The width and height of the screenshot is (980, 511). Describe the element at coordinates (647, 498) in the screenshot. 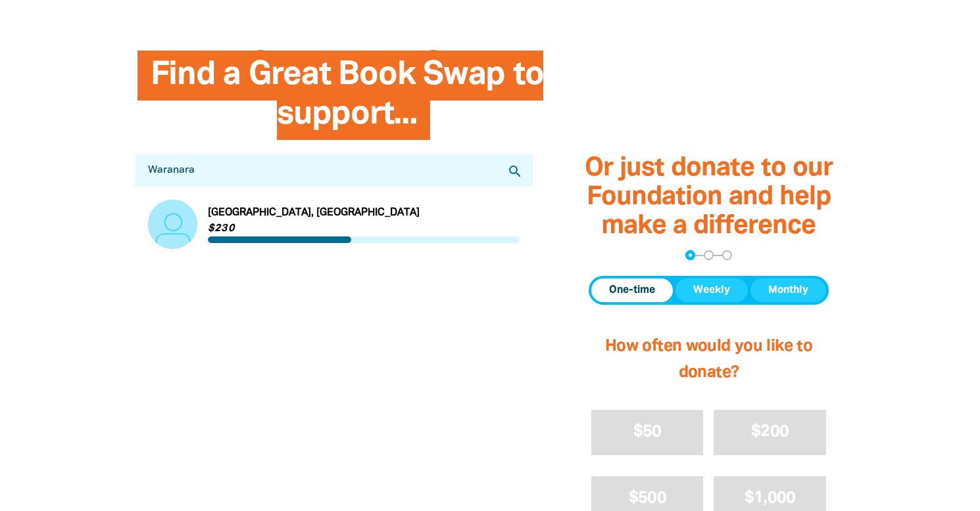

I see `span: $500` at that location.